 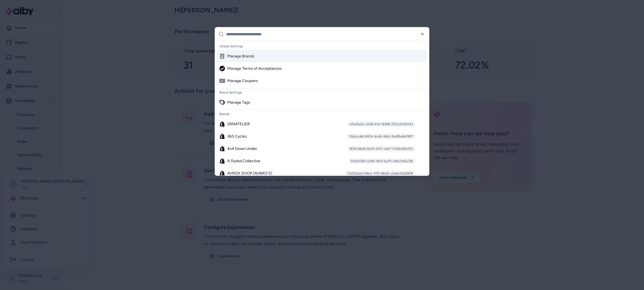 I want to click on div: 0d29dda3-08ce-41f5-8bb6-c2a6e1b26858, so click(x=380, y=173).